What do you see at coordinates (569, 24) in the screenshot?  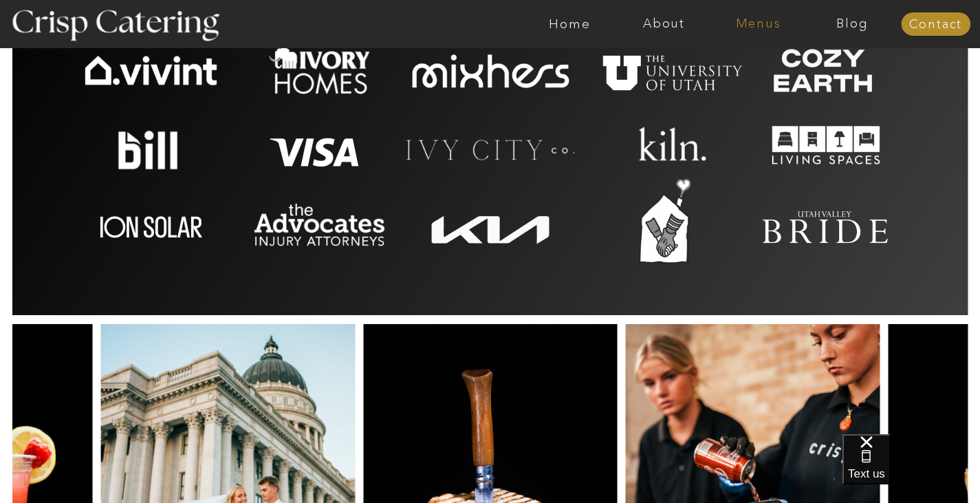 I see `nav: Home` at bounding box center [569, 24].